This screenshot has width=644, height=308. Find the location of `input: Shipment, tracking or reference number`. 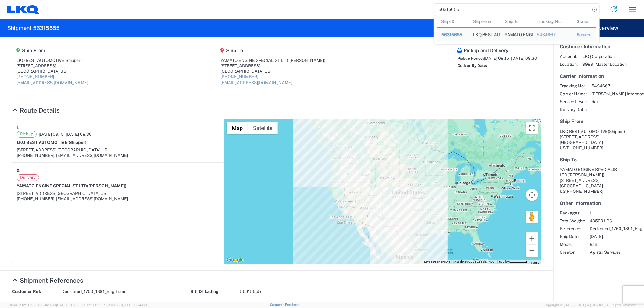

input: Shipment, tracking or reference number is located at coordinates (512, 9).